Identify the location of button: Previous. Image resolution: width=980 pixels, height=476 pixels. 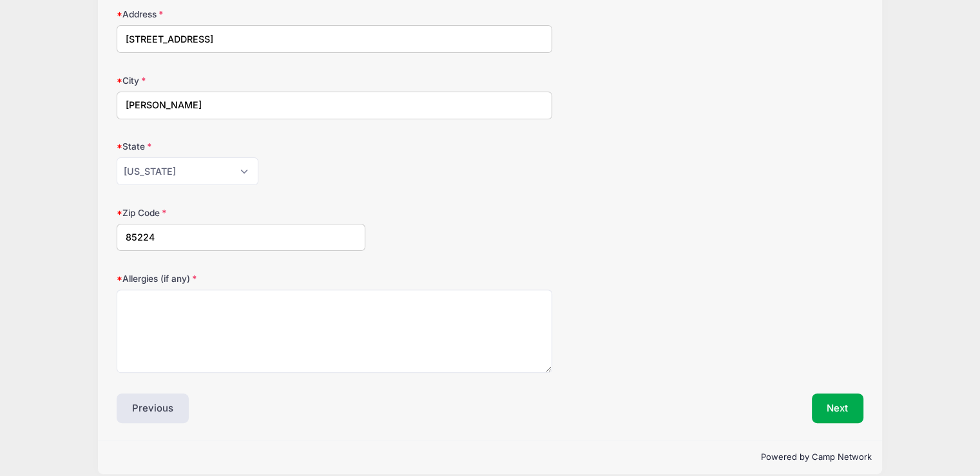
(152, 408).